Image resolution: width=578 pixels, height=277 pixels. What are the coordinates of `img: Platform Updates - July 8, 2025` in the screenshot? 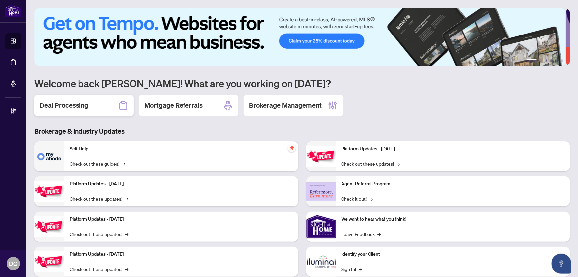 It's located at (49, 262).